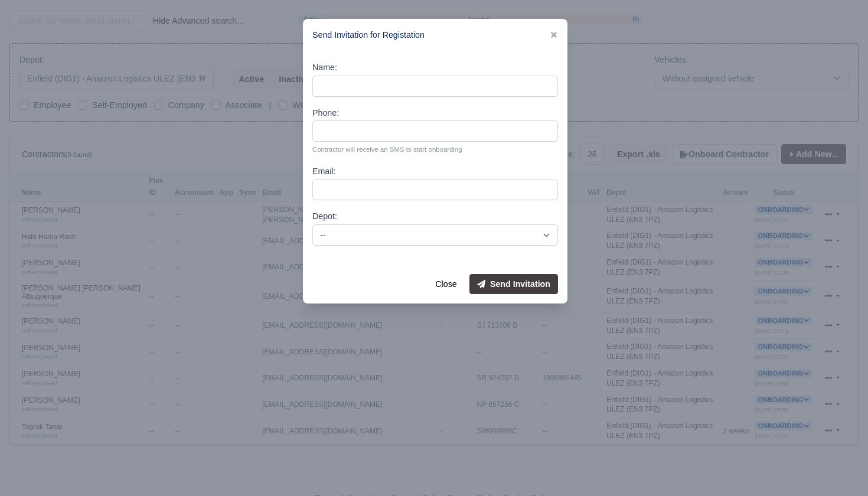 The width and height of the screenshot is (868, 496). Describe the element at coordinates (435, 149) in the screenshot. I see `small: Contractor will receive an SMS to start onboarding` at that location.